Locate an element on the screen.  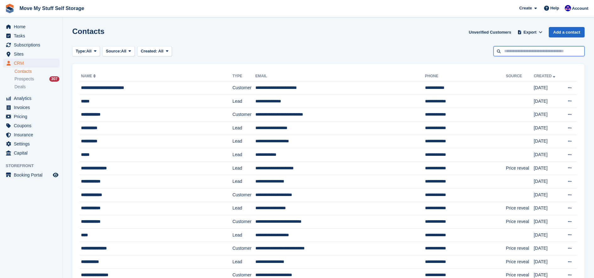
span: Source: is located at coordinates (113, 51).